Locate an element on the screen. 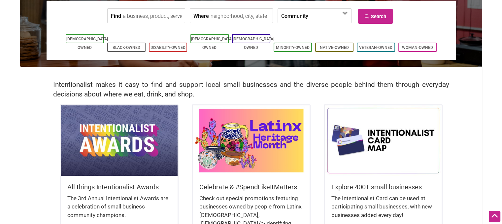  input: neighborhood, city, state is located at coordinates (240, 16).